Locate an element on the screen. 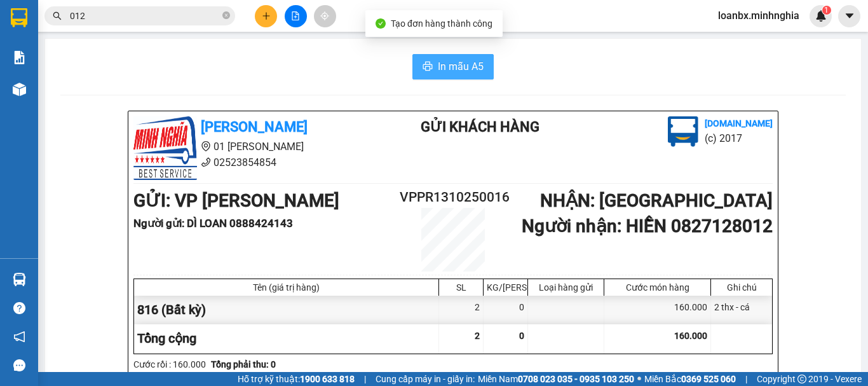 The height and width of the screenshot is (386, 868). sup: 1 is located at coordinates (827, 10).